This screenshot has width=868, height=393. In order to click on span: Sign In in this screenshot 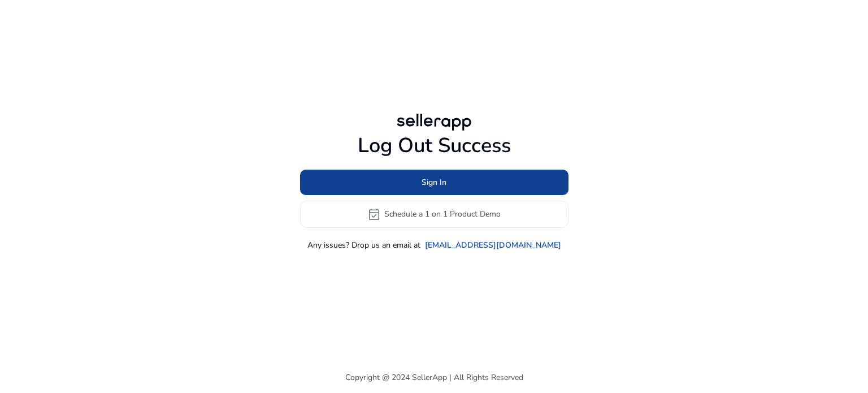, I will do `click(434, 182)`.